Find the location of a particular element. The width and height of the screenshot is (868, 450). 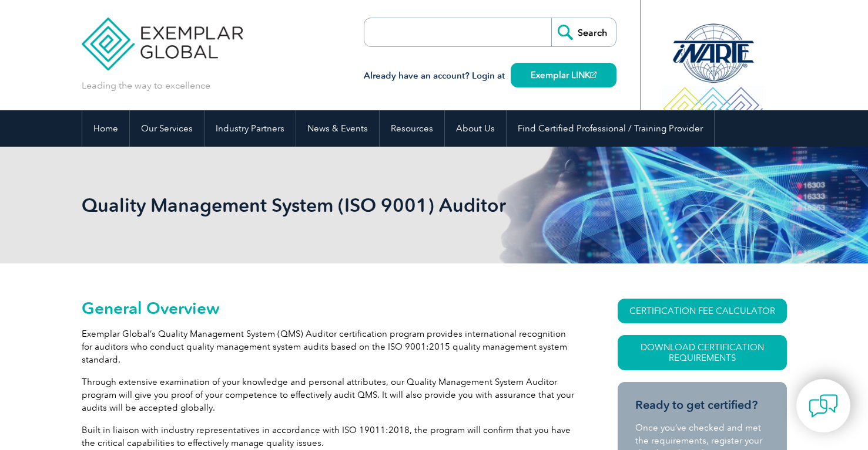

a: Exemplar LINK is located at coordinates (563, 75).